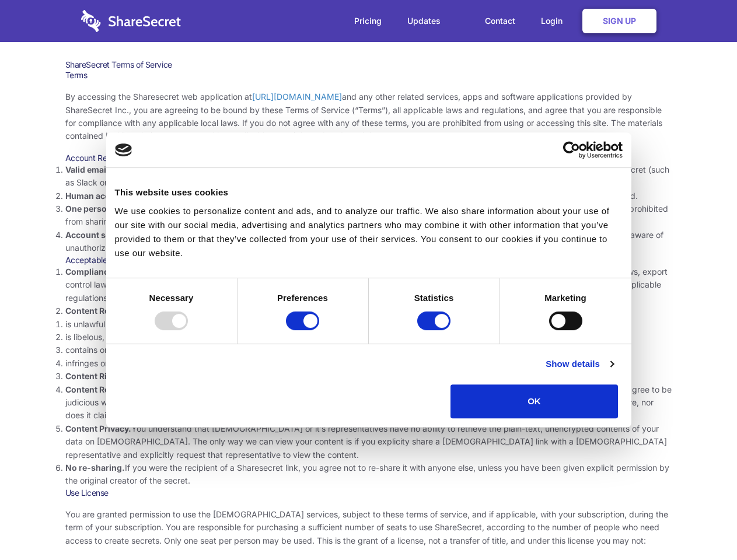 Image resolution: width=737 pixels, height=560 pixels. Describe the element at coordinates (367, 21) in the screenshot. I see `a: Pricing` at that location.